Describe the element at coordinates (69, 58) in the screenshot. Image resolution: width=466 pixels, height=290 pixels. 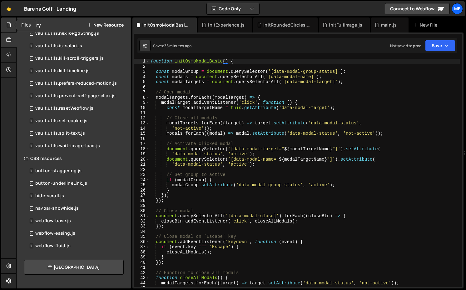
I see `div: vault.utils.kill-scroll-triggers.js` at that location.